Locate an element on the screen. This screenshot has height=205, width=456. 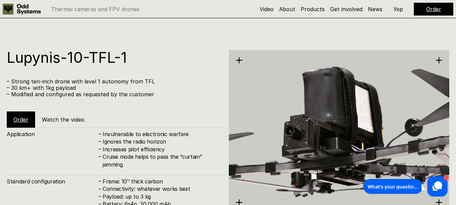
h1: Lupynis-10-TFL-1 is located at coordinates (114, 57).